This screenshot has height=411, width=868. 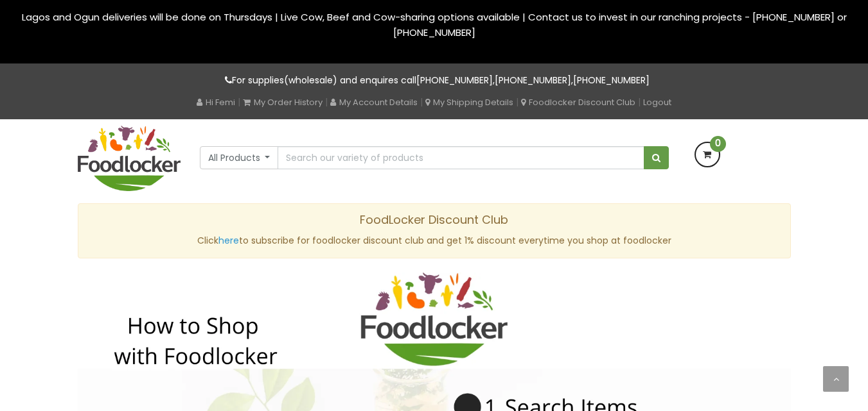 I want to click on input: Search our variety of products, so click(x=461, y=158).